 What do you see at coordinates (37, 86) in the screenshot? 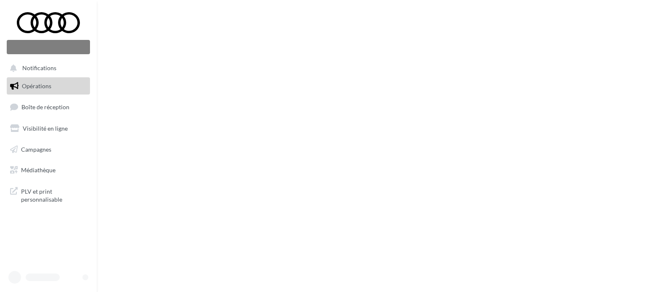
I see `span: Opérations` at bounding box center [37, 86].